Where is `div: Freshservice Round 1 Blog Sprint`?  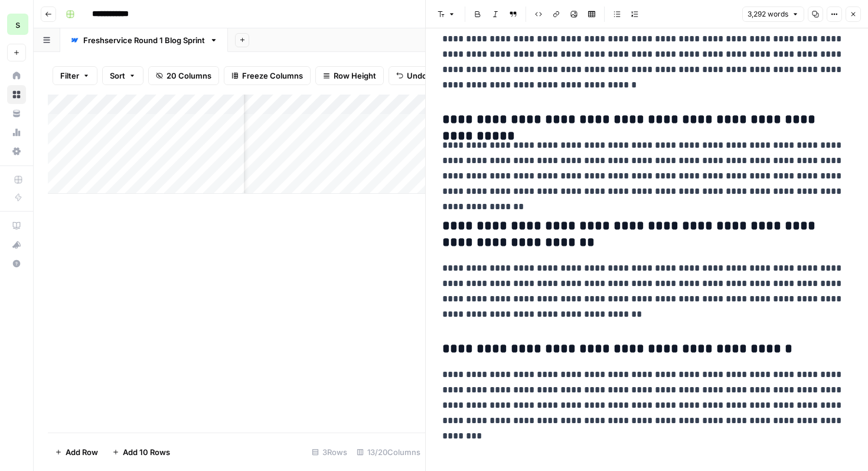
div: Freshservice Round 1 Blog Sprint is located at coordinates (144, 40).